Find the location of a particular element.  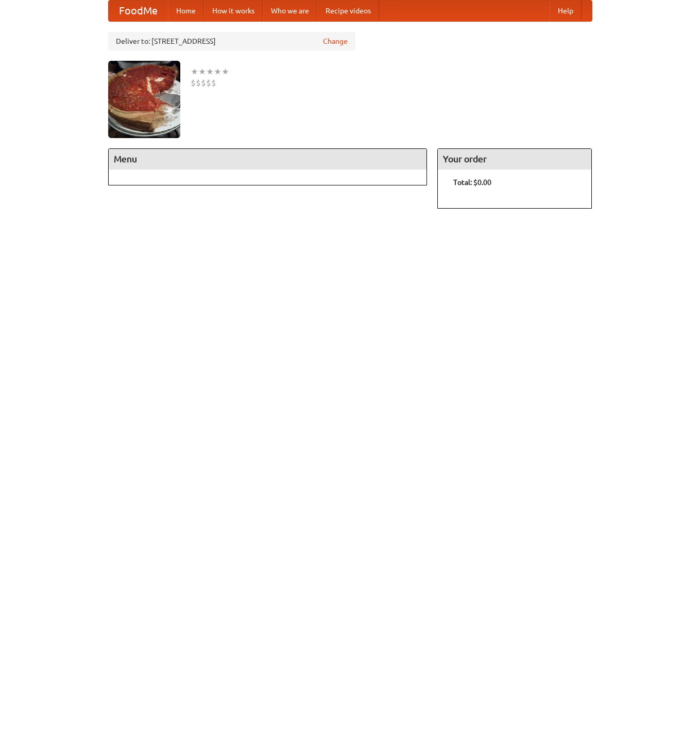

b: Total: $0.00 is located at coordinates (472, 182).